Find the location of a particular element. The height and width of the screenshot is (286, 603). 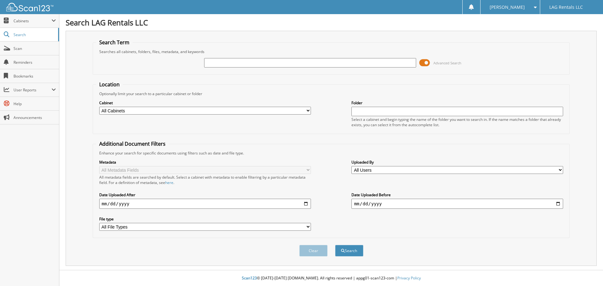

span: Cabinets is located at coordinates (32, 21).